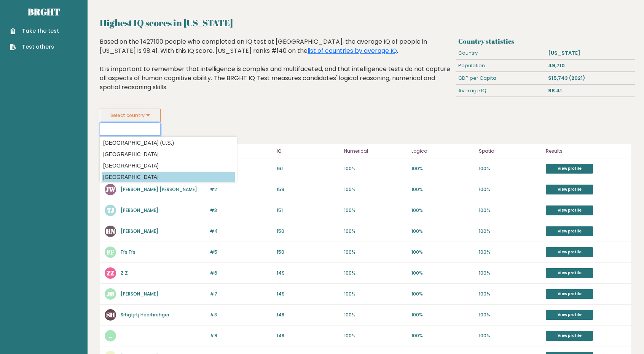 Image resolution: width=644 pixels, height=354 pixels. What do you see at coordinates (375, 151) in the screenshot?
I see `p: Numerical` at bounding box center [375, 151].